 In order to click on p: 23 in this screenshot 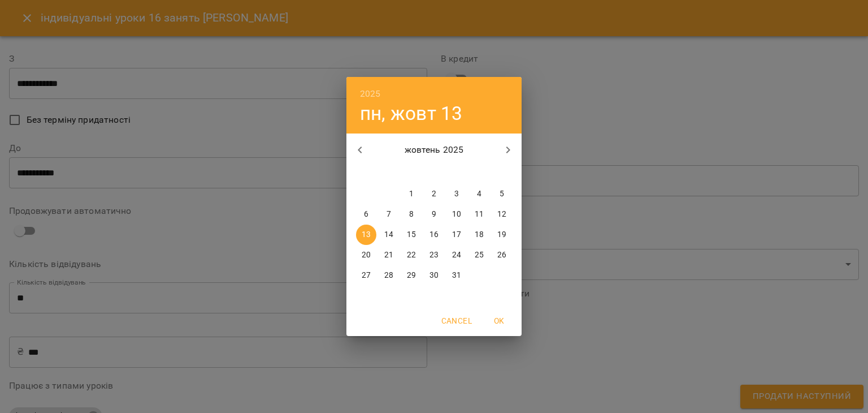, I will do `click(434, 255)`.